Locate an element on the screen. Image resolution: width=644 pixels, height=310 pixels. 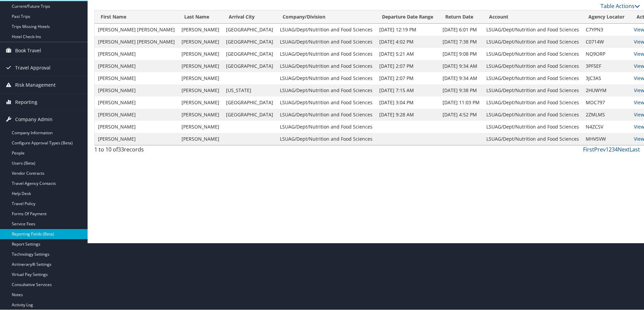
th: Departure Date Range: activate to sort column ascending is located at coordinates (408, 16).